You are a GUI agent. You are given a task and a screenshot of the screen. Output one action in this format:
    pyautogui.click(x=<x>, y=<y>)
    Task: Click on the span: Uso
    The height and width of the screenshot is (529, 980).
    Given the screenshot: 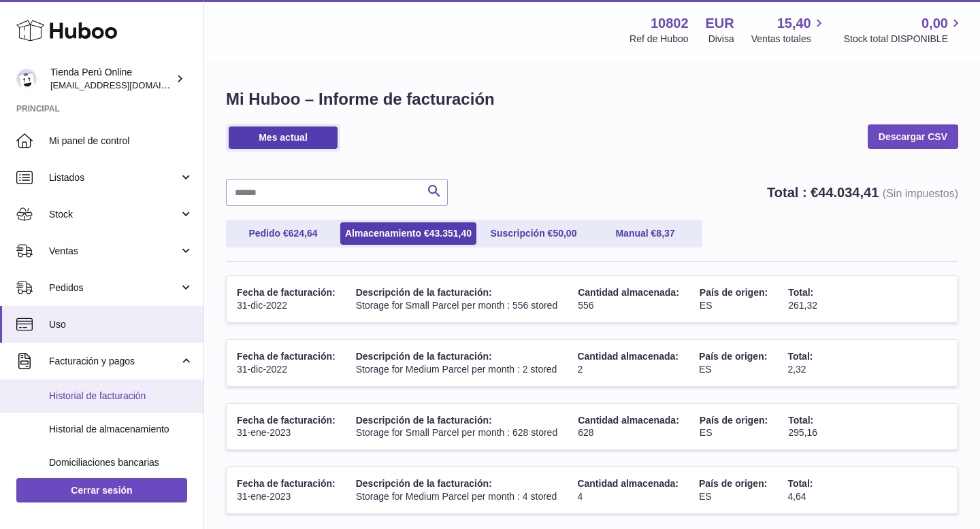 What is the action you would take?
    pyautogui.click(x=121, y=324)
    